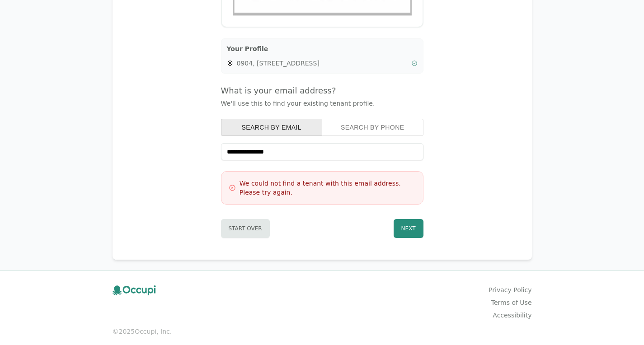 This screenshot has width=644, height=345. What do you see at coordinates (323, 127) in the screenshot?
I see `div: Search type` at bounding box center [323, 127].